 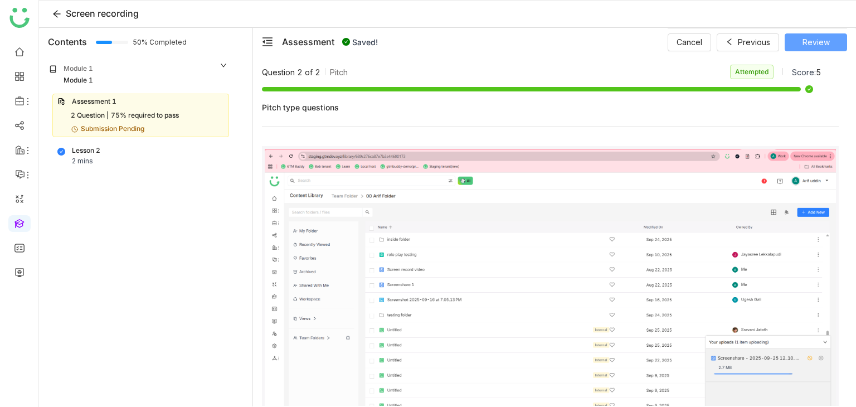 I want to click on button: Review, so click(x=816, y=42).